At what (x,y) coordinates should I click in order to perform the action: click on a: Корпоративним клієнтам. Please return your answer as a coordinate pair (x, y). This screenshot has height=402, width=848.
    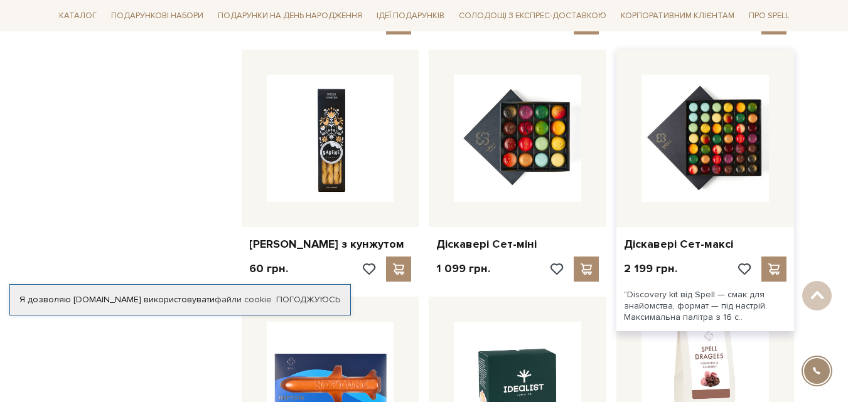
    Looking at the image, I should click on (677, 16).